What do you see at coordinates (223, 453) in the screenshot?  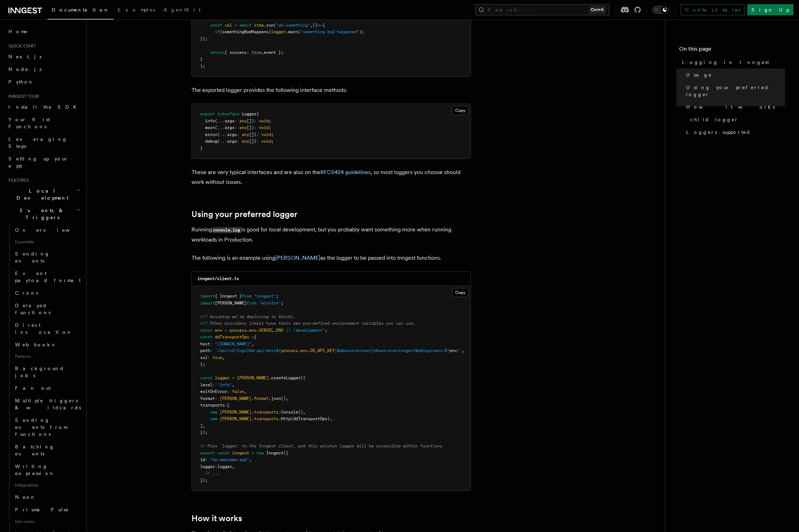 I see `span: const` at bounding box center [223, 453].